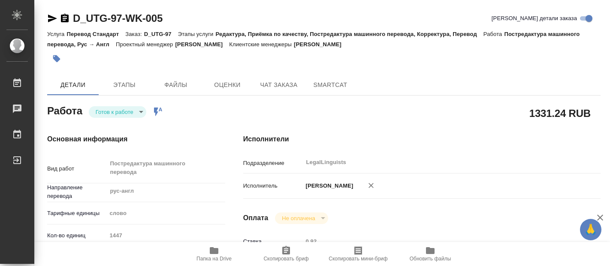 The height and width of the screenshot is (266, 610). What do you see at coordinates (371, 186) in the screenshot?
I see `button: Удалить исполнителя` at bounding box center [371, 186].